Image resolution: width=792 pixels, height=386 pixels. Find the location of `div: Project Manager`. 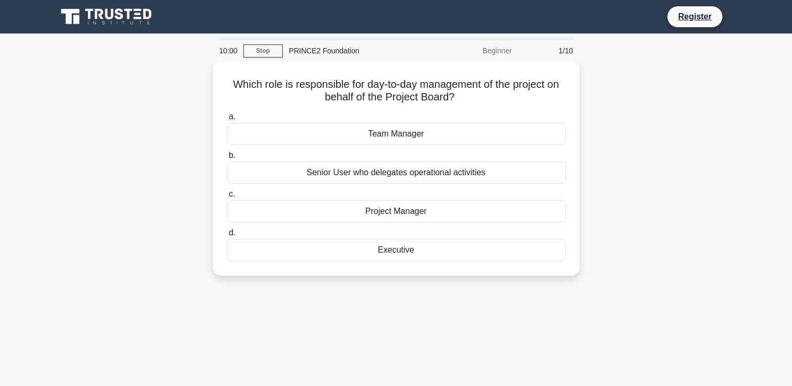

div: Project Manager is located at coordinates (396, 211).